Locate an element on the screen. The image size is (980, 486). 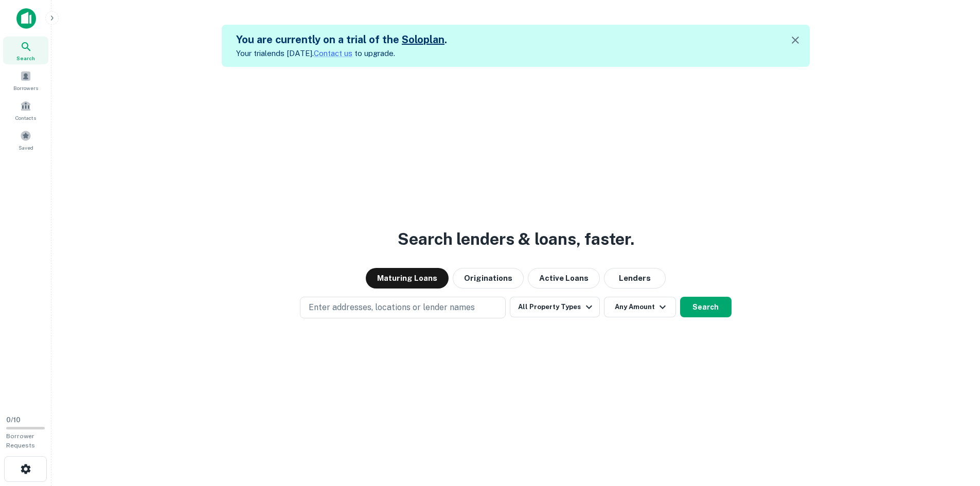
button: Any Amount is located at coordinates (640, 307).